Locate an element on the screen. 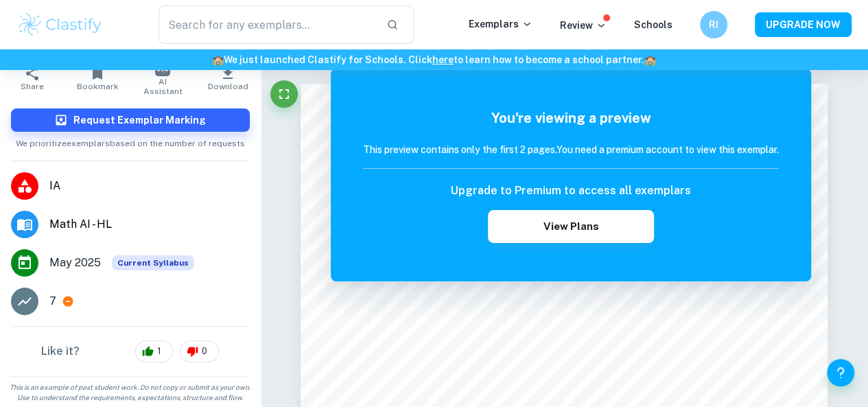  span: 0 is located at coordinates (204, 352).